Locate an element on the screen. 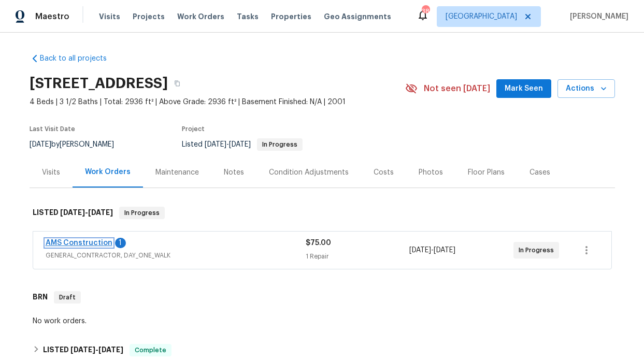  span: Maestro is located at coordinates (53, 17).